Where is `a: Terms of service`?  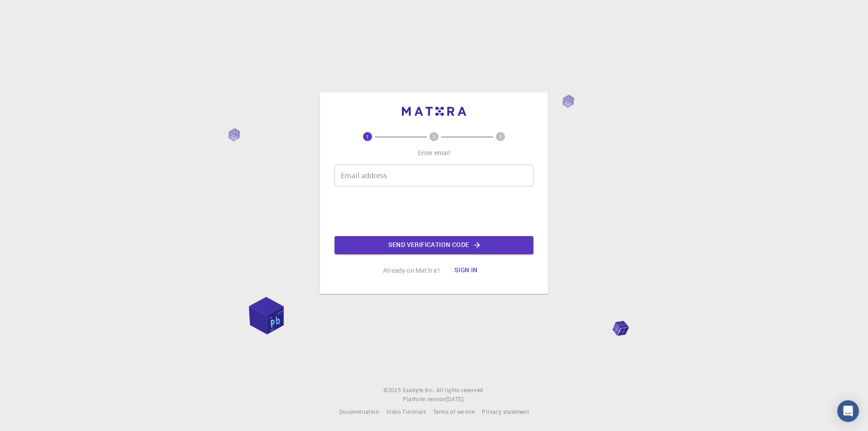 a: Terms of service is located at coordinates (454, 412).